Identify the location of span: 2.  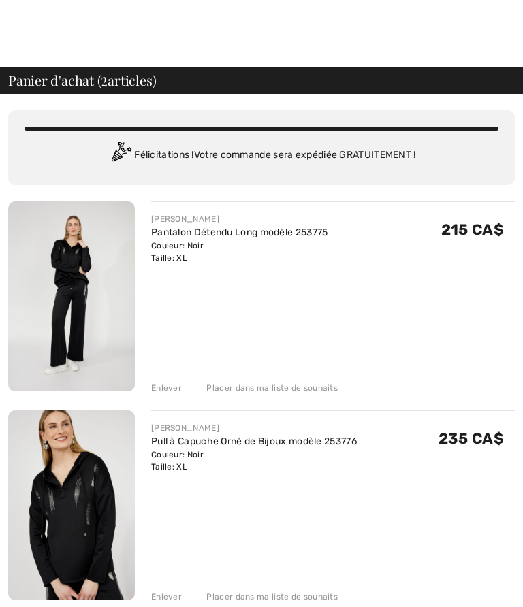
(104, 79).